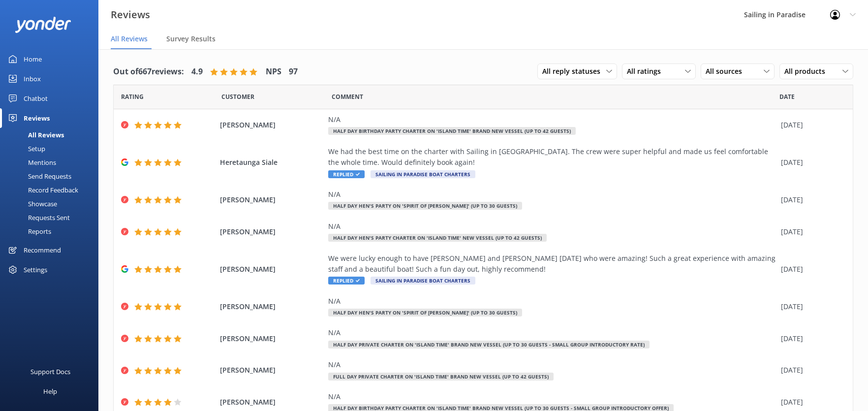  I want to click on a: Record Feedback, so click(52, 190).